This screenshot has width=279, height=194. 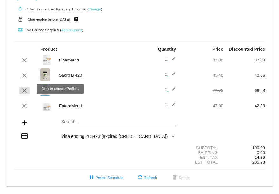 What do you see at coordinates (98, 106) in the screenshot?
I see `div: EnteroMend` at bounding box center [98, 106].